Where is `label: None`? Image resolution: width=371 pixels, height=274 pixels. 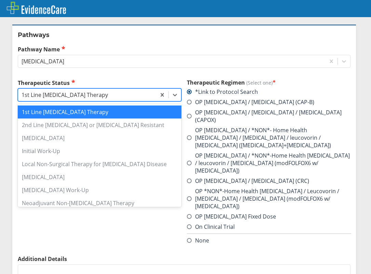
label: None is located at coordinates (198, 240).